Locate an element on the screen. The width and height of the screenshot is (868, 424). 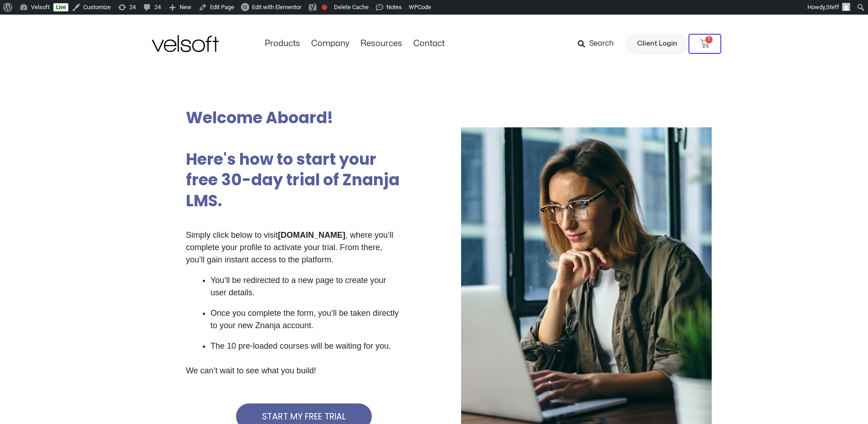
p: Simply click below to visit , where you’ll complete your profile to activate your trial. From the... is located at coordinates (293, 247).